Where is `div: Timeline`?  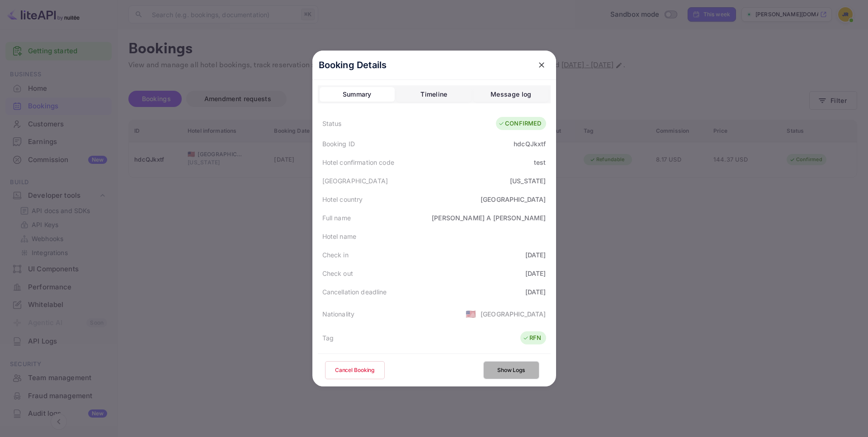 div: Timeline is located at coordinates (433, 94).